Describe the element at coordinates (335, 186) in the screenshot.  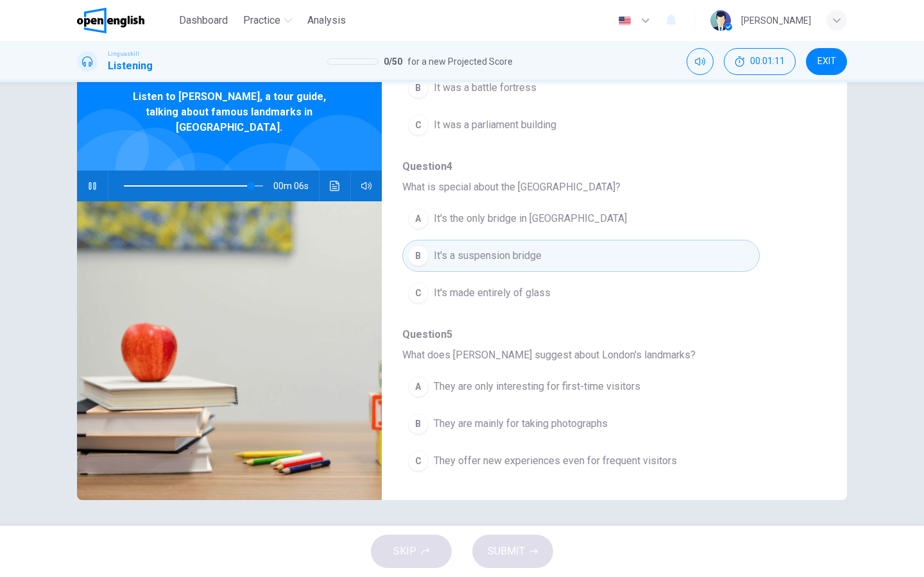
I see `button: Click to see the audio transcription` at that location.